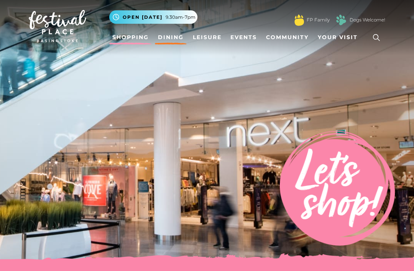 The height and width of the screenshot is (271, 414). Describe the element at coordinates (287, 38) in the screenshot. I see `a: Community` at that location.